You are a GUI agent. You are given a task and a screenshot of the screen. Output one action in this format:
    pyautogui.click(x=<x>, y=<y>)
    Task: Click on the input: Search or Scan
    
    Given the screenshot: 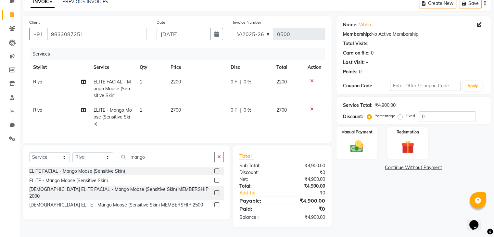 What is the action you would take?
    pyautogui.click(x=166, y=157)
    